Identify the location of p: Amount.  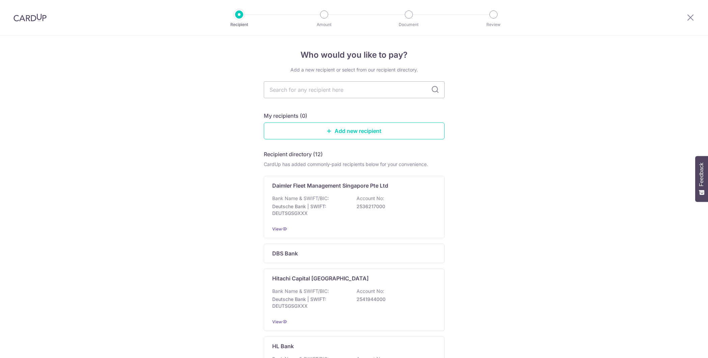
(324, 25).